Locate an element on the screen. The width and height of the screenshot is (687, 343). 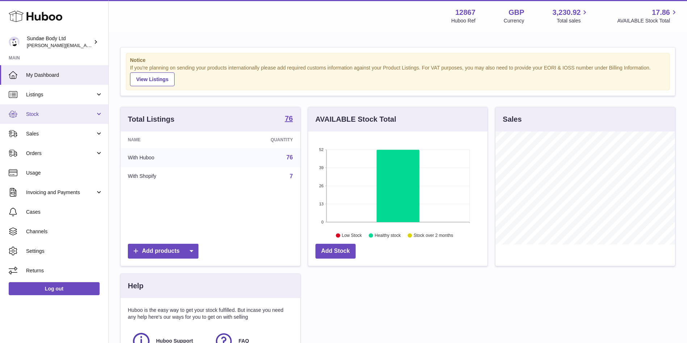
div: Currency is located at coordinates (514, 21).